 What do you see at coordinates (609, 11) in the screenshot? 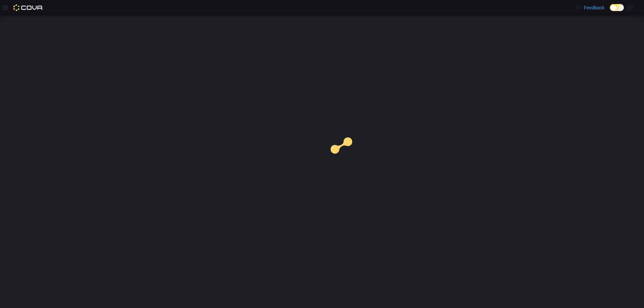
I see `span: Dark Mode` at bounding box center [609, 11].